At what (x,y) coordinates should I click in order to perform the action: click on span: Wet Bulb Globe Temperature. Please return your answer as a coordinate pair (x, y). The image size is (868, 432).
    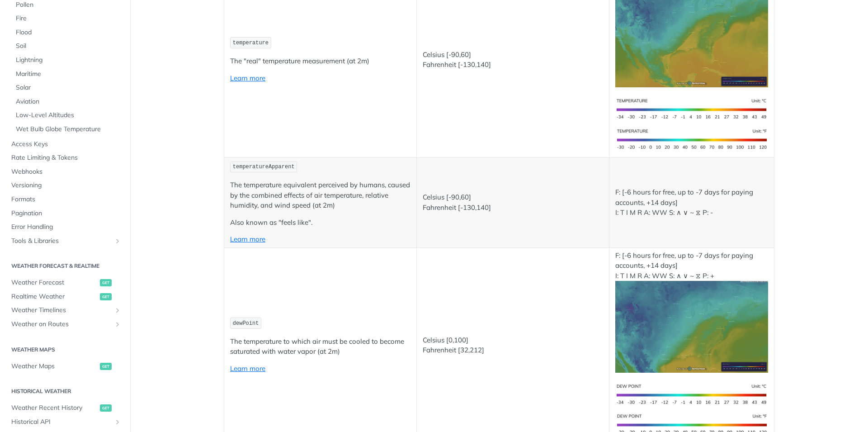
    Looking at the image, I should click on (68, 130).